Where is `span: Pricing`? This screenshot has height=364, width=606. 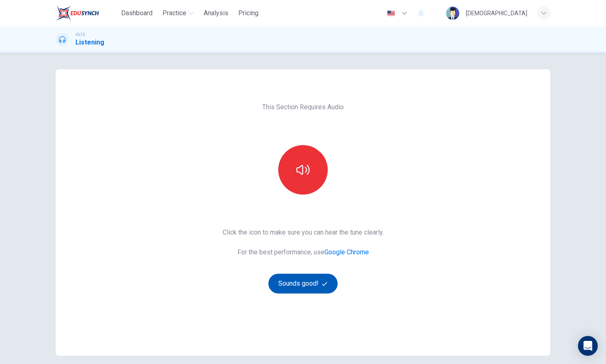
span: Pricing is located at coordinates (248, 13).